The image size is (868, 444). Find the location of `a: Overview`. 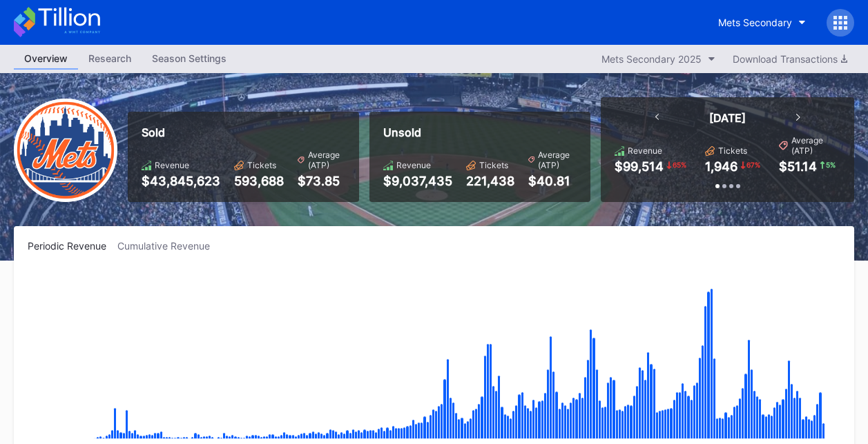

a: Overview is located at coordinates (45, 59).